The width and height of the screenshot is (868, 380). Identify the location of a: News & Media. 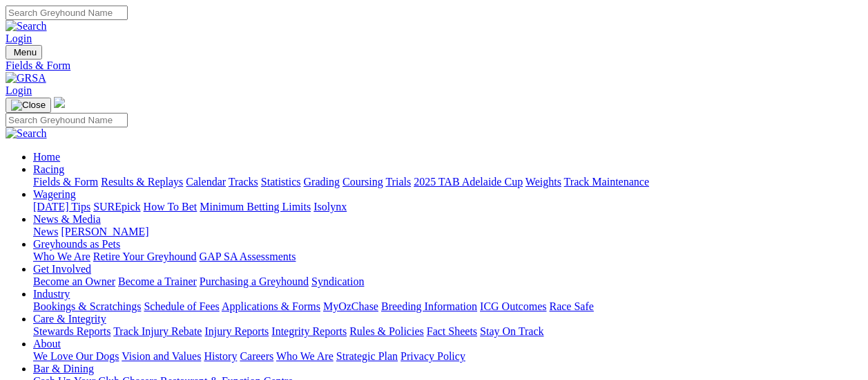
(67, 219).